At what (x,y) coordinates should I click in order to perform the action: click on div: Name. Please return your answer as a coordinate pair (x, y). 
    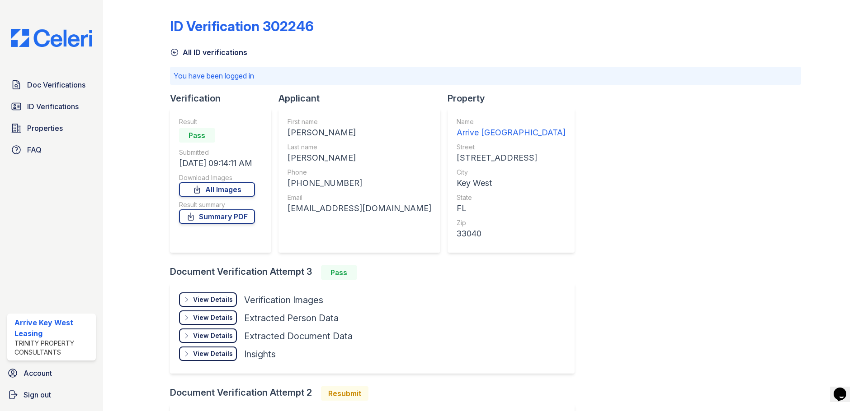
    Looking at the image, I should click on (511, 122).